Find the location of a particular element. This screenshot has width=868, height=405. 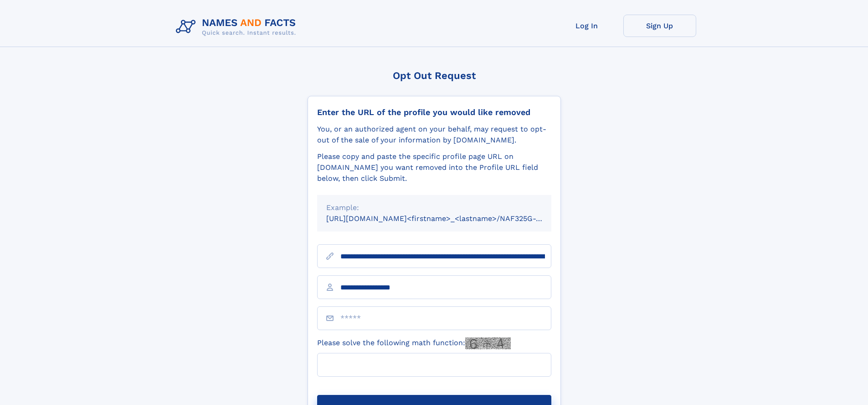

div: You, or an authorized agent on your behalf, may request to opt-out of the sale of your informatio... is located at coordinates (434, 134).